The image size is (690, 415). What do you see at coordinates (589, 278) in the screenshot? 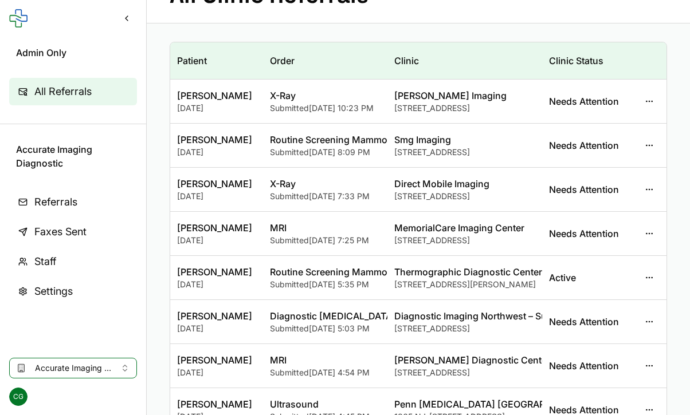
I see `div: Active` at bounding box center [589, 278].